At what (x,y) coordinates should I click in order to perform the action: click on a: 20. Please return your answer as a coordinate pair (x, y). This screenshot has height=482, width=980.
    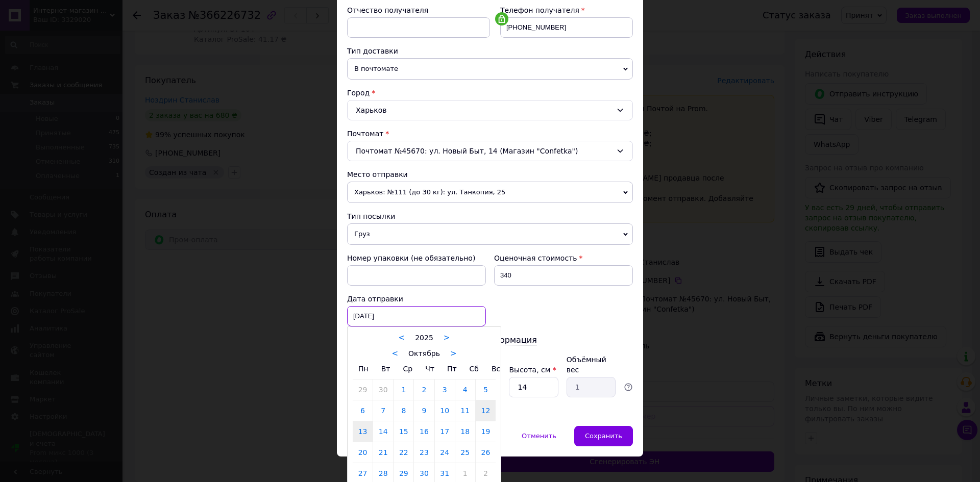
    Looking at the image, I should click on (363, 452).